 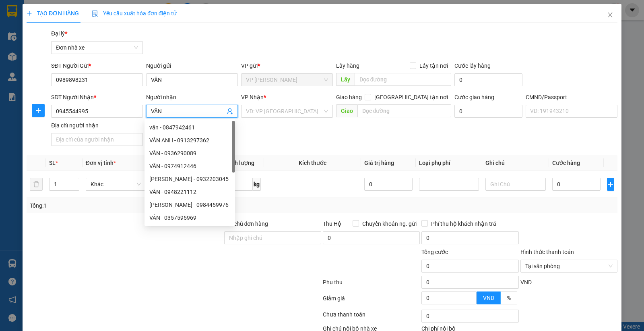 I want to click on div: Người nhận, so click(x=192, y=97).